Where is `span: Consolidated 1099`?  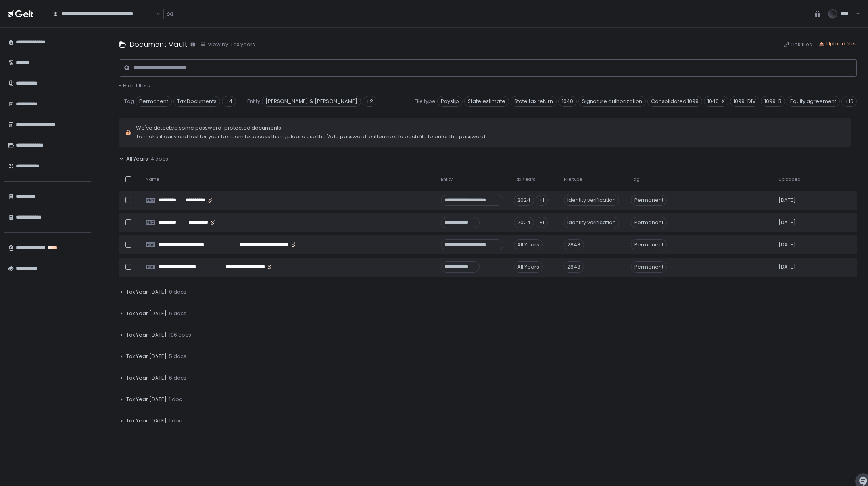 span: Consolidated 1099 is located at coordinates (675, 101).